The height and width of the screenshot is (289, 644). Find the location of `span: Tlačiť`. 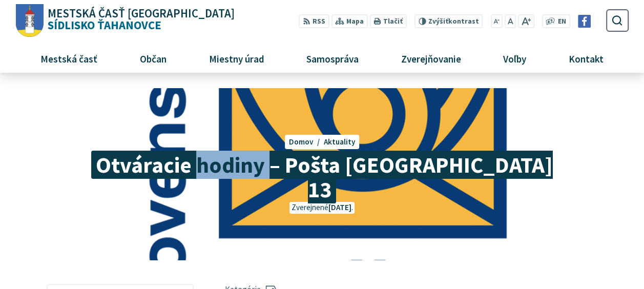

span: Tlačiť is located at coordinates (393, 22).